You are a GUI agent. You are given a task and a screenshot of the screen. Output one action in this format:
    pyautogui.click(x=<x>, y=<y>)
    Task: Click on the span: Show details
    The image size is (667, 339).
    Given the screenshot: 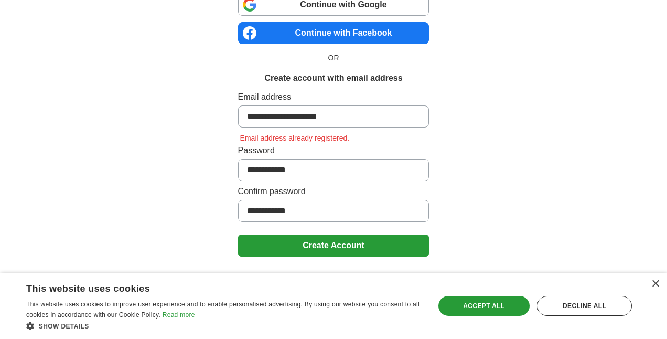 What is the action you would take?
    pyautogui.click(x=64, y=326)
    